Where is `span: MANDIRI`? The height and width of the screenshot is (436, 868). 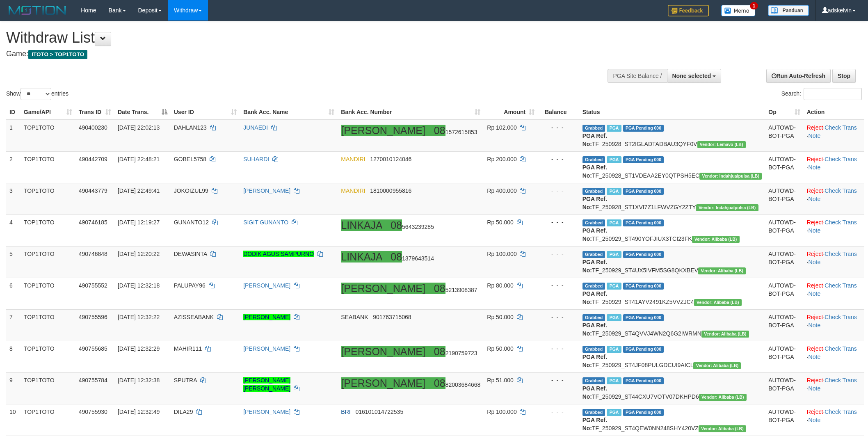
span: MANDIRI is located at coordinates (353, 159).